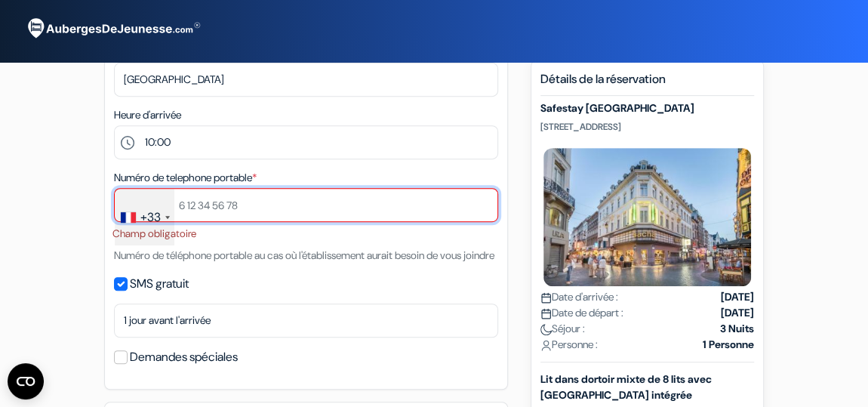 The width and height of the screenshot is (868, 407). Describe the element at coordinates (569, 344) in the screenshot. I see `span: Personne :` at that location.